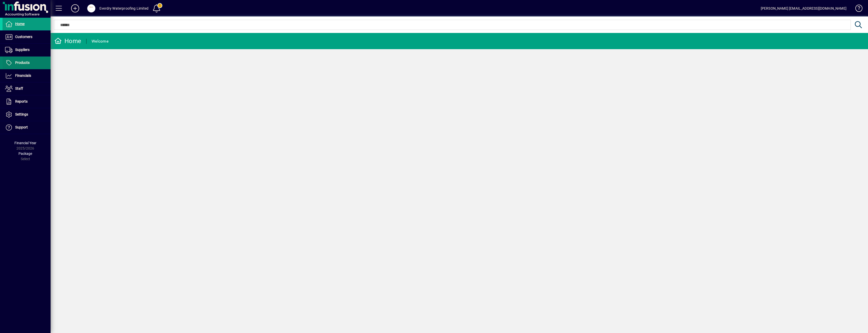  I want to click on span: Financials, so click(23, 76).